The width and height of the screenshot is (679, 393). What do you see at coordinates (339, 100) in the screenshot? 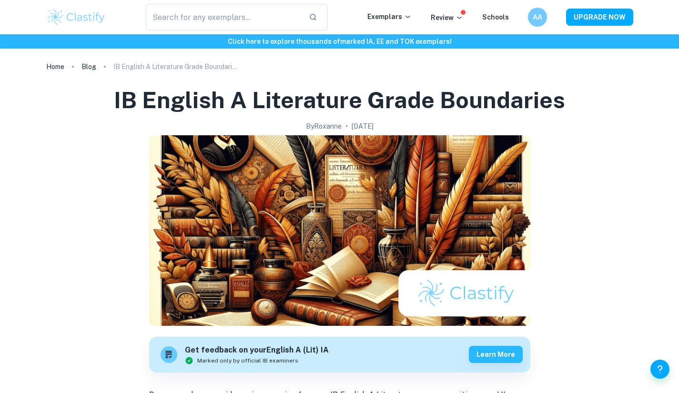
I see `h1: IB English A Literature Grade Boundaries` at bounding box center [339, 100].